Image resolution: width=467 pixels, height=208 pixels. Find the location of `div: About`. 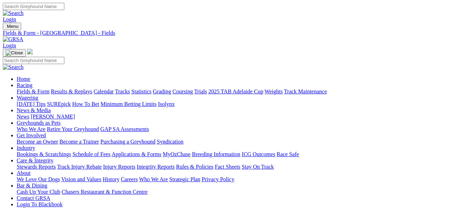

div: About is located at coordinates (240, 179).